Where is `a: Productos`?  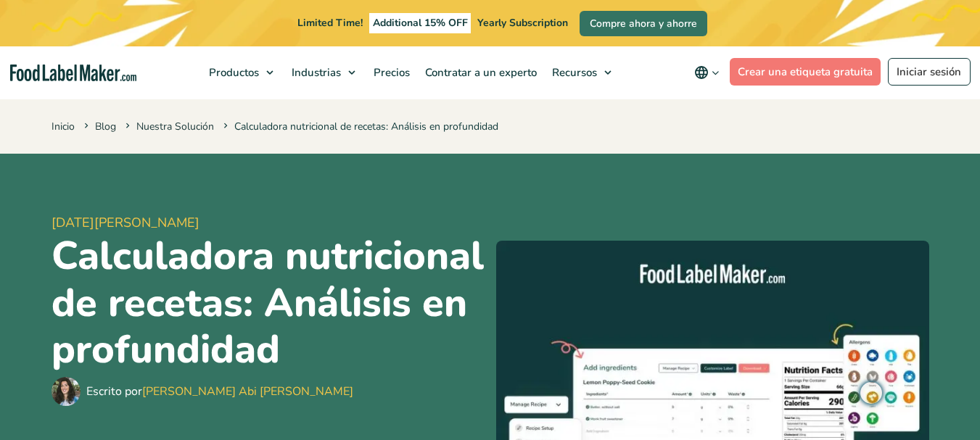
a: Productos is located at coordinates (241, 72).